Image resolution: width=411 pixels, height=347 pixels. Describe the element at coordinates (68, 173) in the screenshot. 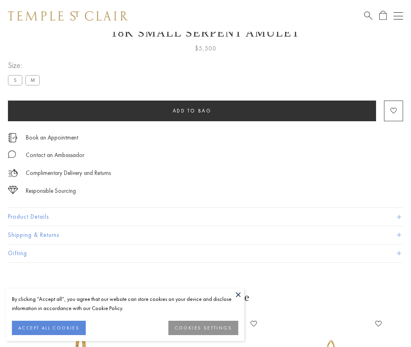

I see `p: Complimentary Delivery and Returns` at that location.